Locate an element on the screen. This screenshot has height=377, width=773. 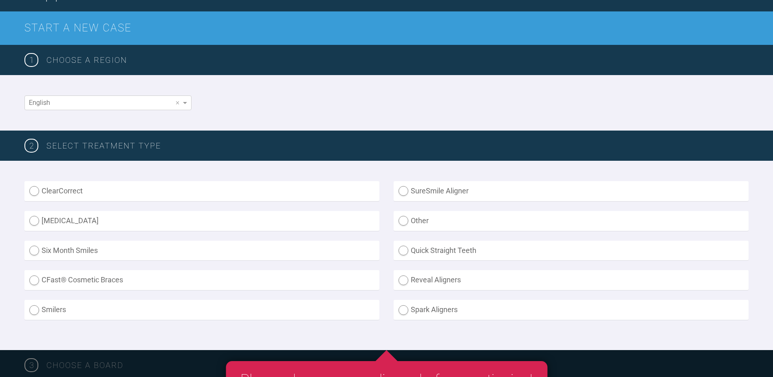
label: Smilers is located at coordinates (202, 309).